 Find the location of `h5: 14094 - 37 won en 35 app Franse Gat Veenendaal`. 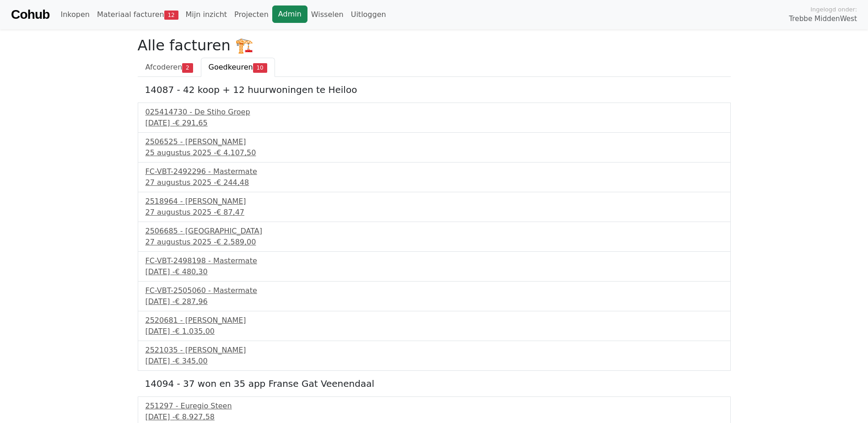

h5: 14094 - 37 won en 35 app Franse Gat Veenendaal is located at coordinates (434, 383).